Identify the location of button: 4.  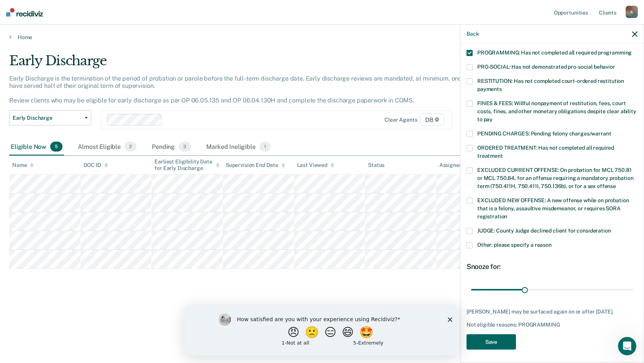
(163, 27).